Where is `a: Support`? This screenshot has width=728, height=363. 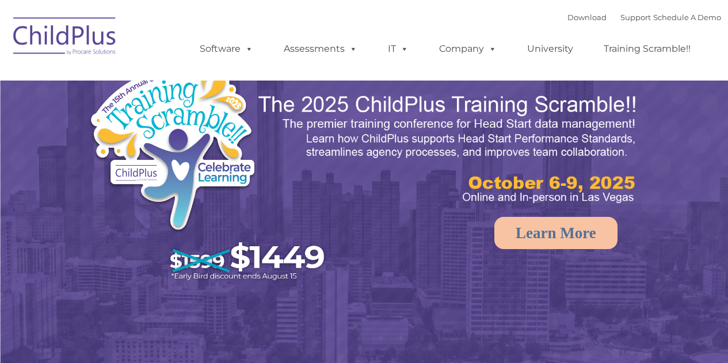 a: Support is located at coordinates (636, 17).